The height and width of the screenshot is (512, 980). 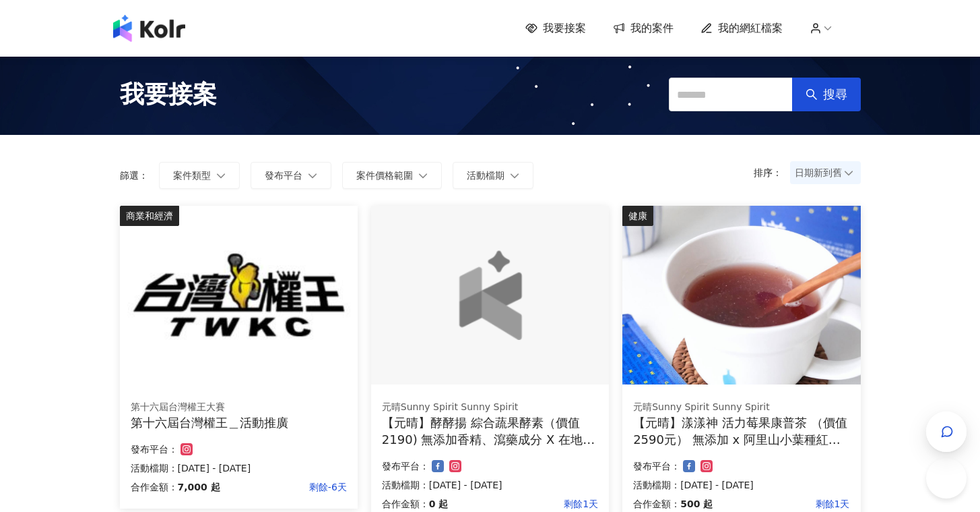 What do you see at coordinates (772, 172) in the screenshot?
I see `p: 排序：` at bounding box center [772, 172].